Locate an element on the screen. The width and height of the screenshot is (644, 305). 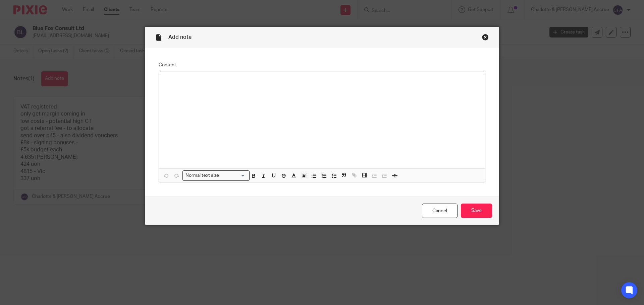
input: Search for option is located at coordinates (233, 176).